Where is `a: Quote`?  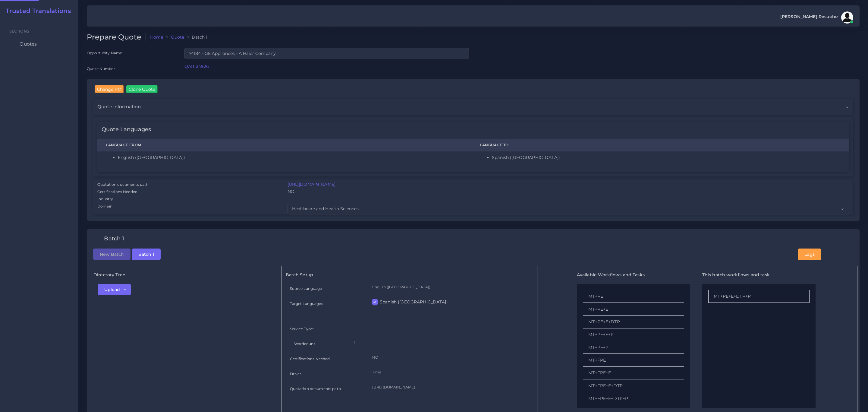
a: Quote is located at coordinates (178, 37).